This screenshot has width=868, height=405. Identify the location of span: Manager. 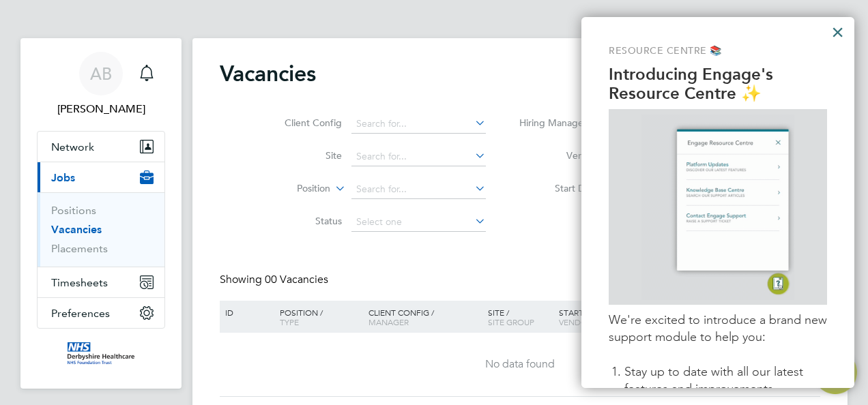
(388, 322).